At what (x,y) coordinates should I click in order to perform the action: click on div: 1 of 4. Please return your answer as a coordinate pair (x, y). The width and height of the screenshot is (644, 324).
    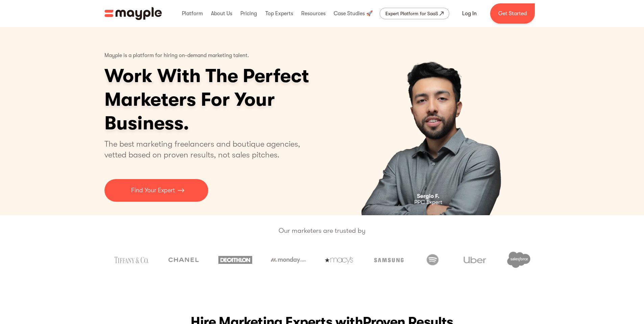
    Looking at the image, I should click on (434, 121).